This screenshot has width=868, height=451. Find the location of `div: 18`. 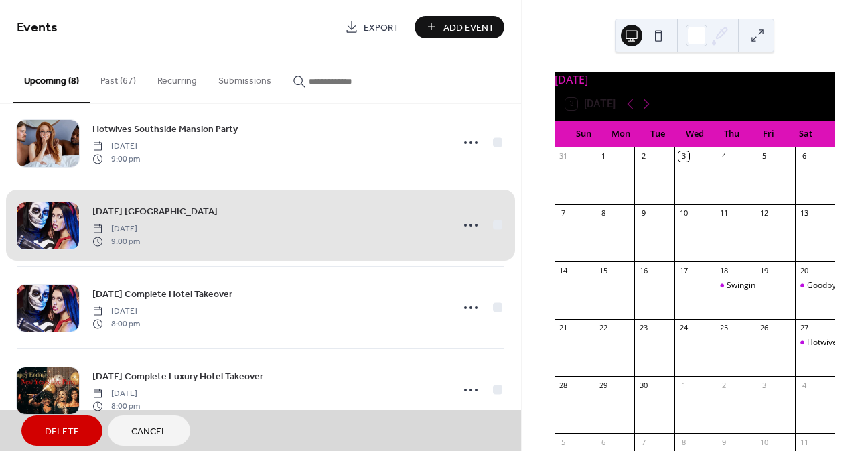

div: 18 is located at coordinates (723, 270).